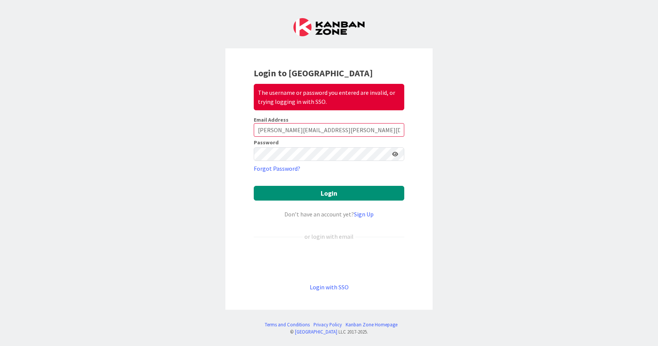 Image resolution: width=658 pixels, height=346 pixels. I want to click on a: Login with SSO, so click(329, 287).